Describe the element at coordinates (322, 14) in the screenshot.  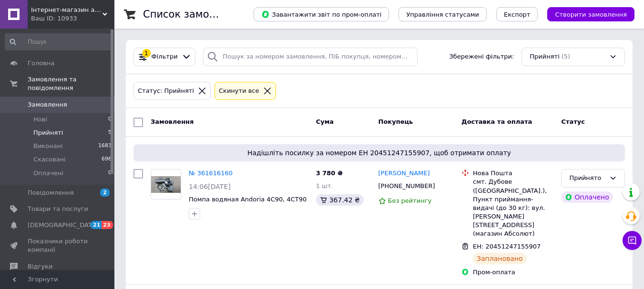
I see `span: Завантажити звіт по пром-оплаті` at that location.